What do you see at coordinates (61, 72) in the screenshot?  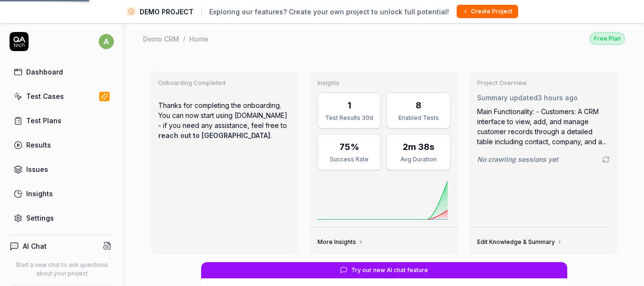 I see `a: Dashboard` at bounding box center [61, 72].